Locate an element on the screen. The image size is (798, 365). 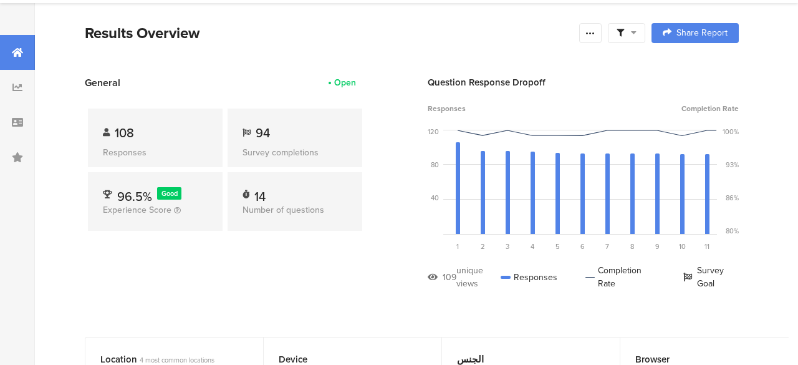
span: 9 is located at coordinates (657, 246).